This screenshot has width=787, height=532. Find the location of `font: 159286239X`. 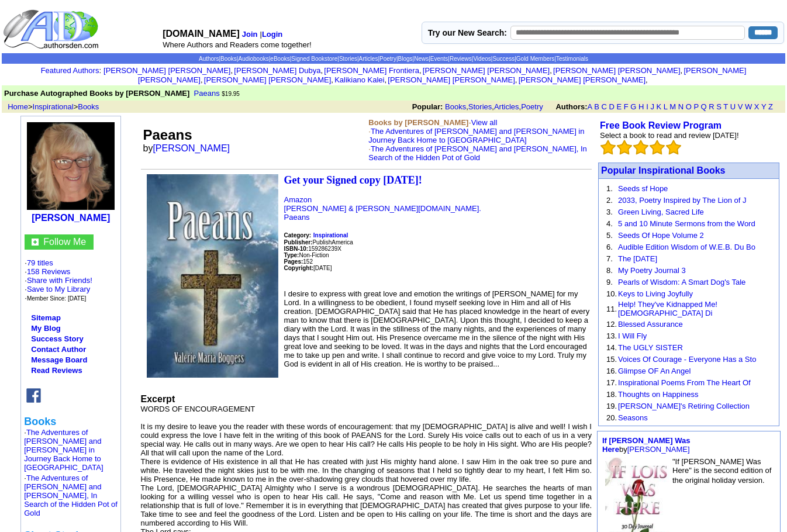

font: 159286239X is located at coordinates (313, 248).